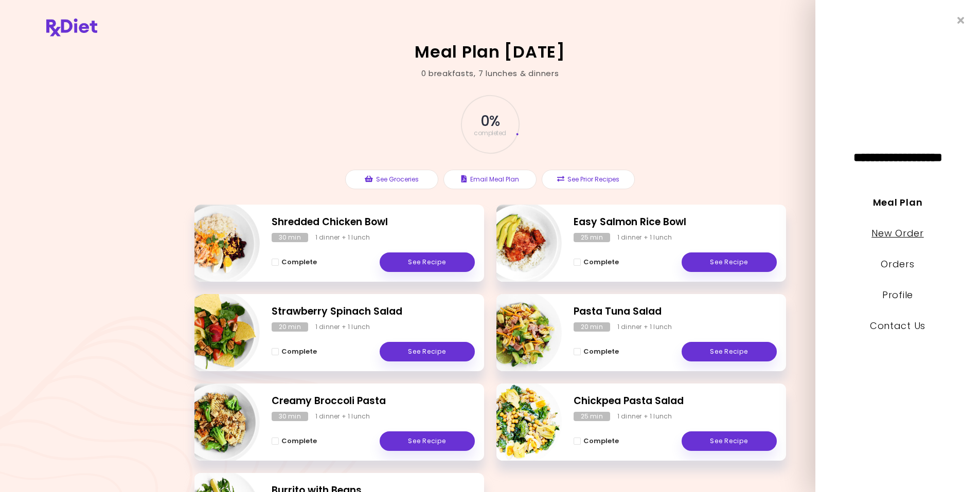  Describe the element at coordinates (675, 222) in the screenshot. I see `h2: Easy Salmon Rice Bowl` at that location.